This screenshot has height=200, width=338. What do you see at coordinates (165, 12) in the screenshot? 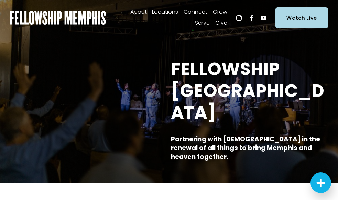
I see `span: Locations` at bounding box center [165, 12].